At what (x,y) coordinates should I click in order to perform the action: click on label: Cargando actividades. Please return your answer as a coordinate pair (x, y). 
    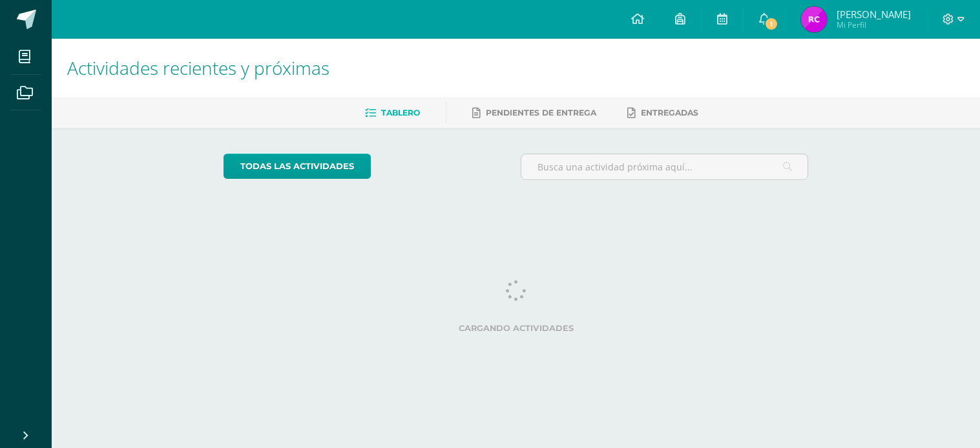
    Looking at the image, I should click on (515, 328).